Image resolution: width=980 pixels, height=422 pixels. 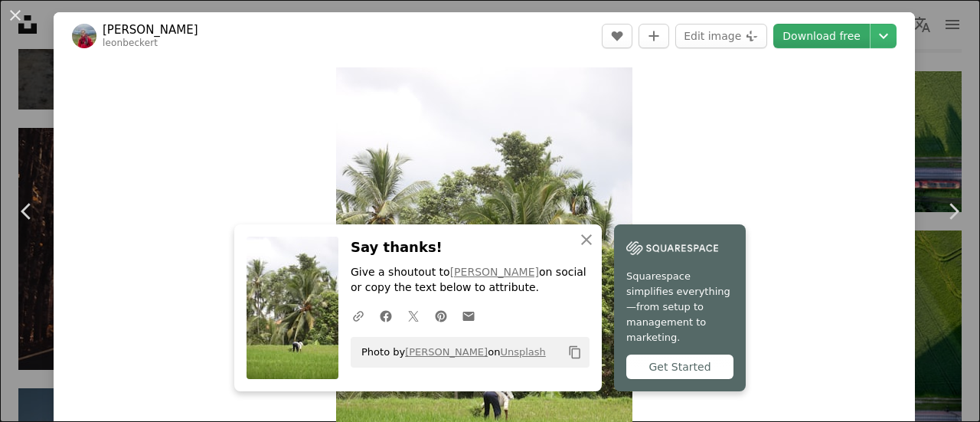 I want to click on p: Give a shoutout to on social or copy the text below to attribute., so click(x=470, y=280).